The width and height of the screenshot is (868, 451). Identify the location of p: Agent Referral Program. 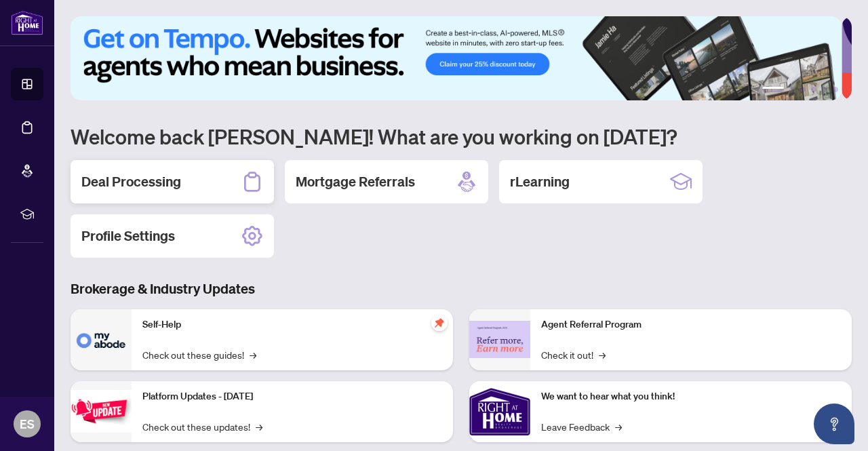
(691, 325).